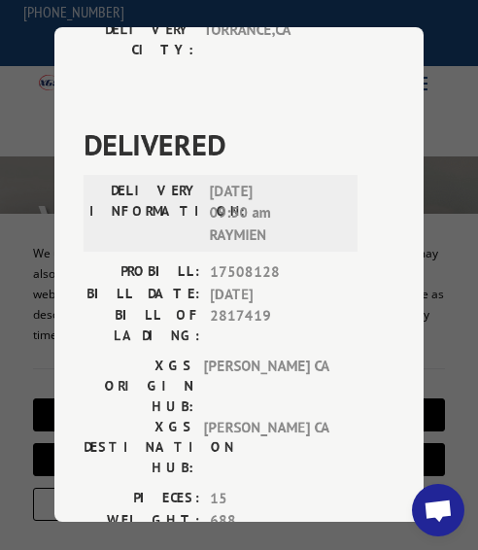 This screenshot has height=550, width=478. What do you see at coordinates (283, 521) in the screenshot?
I see `span: 688` at bounding box center [283, 521].